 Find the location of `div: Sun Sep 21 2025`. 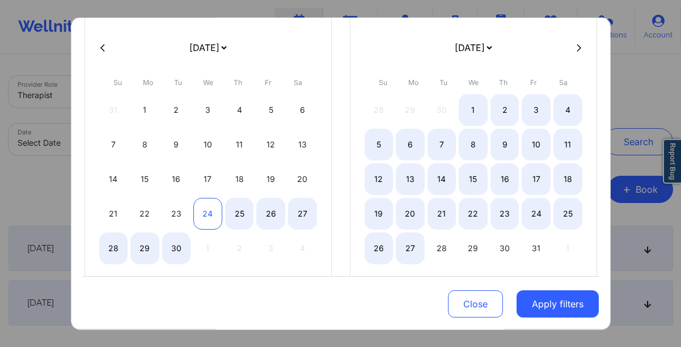

div: Sun Sep 21 2025 is located at coordinates (113, 214).